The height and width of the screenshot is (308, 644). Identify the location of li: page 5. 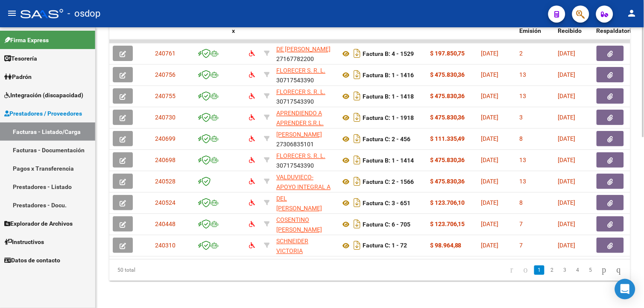
(590, 270).